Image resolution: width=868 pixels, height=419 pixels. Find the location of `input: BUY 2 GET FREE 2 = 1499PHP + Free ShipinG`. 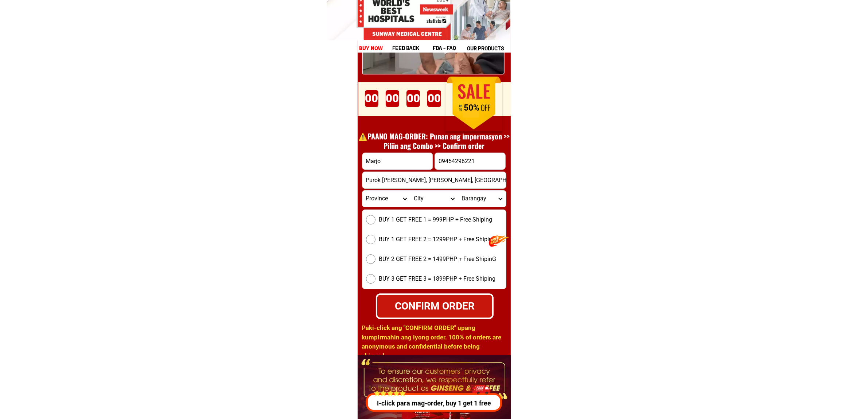

input: BUY 2 GET FREE 2 = 1499PHP + Free ShipinG is located at coordinates (370, 259).